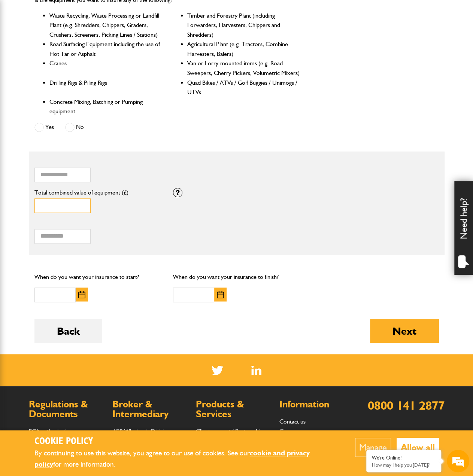 The height and width of the screenshot is (476, 473). What do you see at coordinates (150, 408) in the screenshot?
I see `h2: Broker & Intermediary` at bounding box center [150, 408].